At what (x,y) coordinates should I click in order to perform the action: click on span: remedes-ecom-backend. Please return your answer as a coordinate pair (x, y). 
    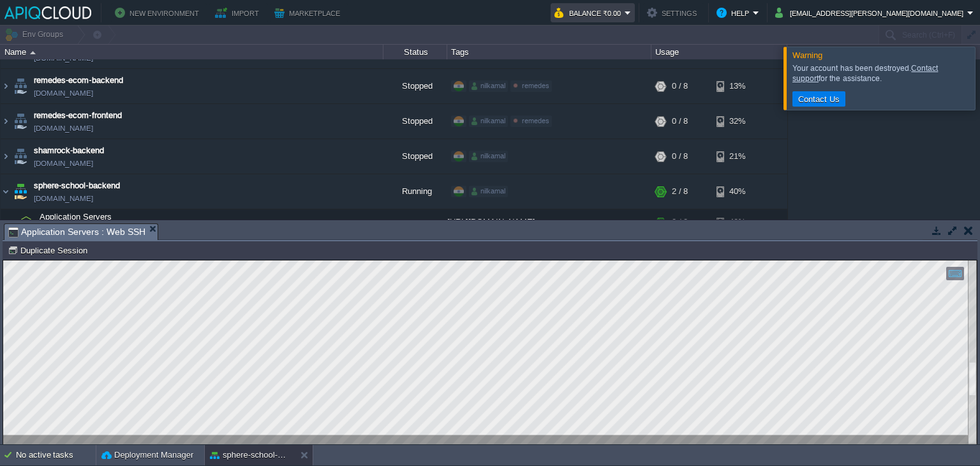
    Looking at the image, I should click on (79, 80).